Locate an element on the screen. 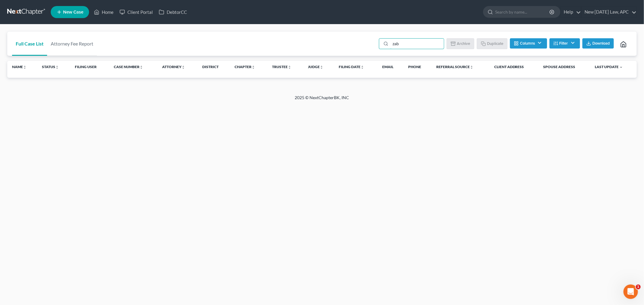  a: Last Update expand_more is located at coordinates (609, 67).